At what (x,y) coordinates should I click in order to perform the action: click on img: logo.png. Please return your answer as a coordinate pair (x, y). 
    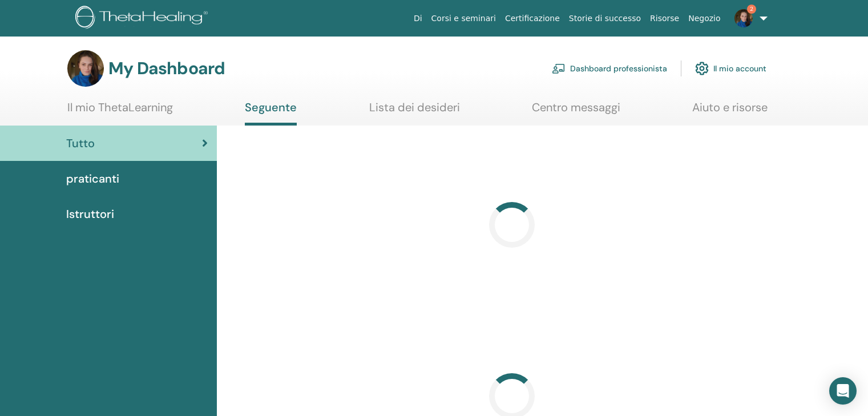
    Looking at the image, I should click on (143, 18).